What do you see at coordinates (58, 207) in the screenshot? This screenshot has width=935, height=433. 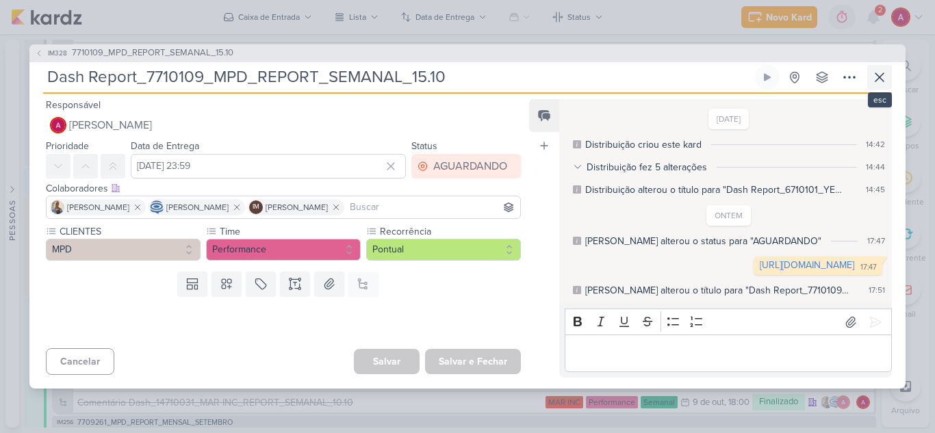 I see `img: Iara Santos` at bounding box center [58, 207].